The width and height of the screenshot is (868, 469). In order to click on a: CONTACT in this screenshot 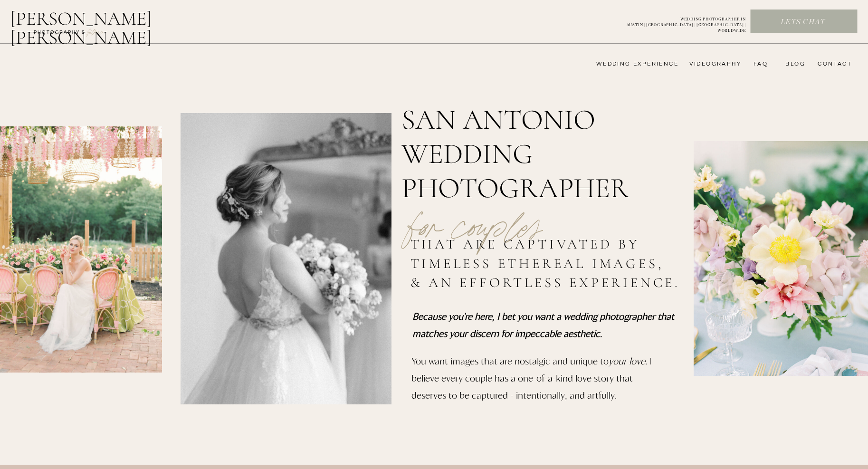, I will do `click(833, 64)`.